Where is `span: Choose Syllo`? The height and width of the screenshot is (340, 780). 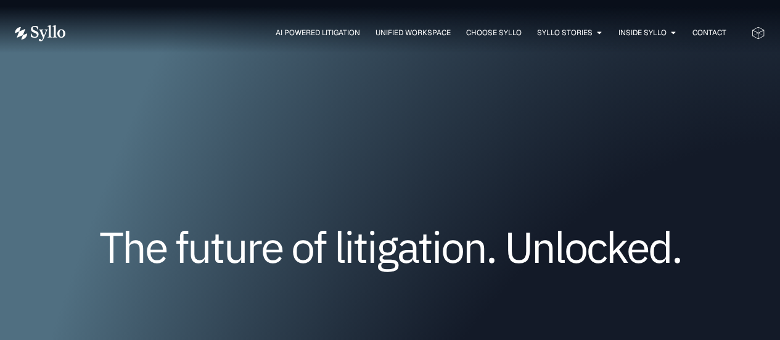
span: Choose Syllo is located at coordinates (494, 33).